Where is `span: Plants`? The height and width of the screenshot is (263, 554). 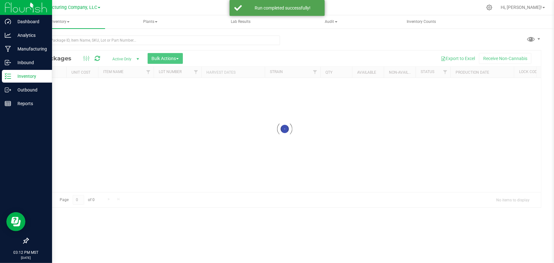 span: Plants is located at coordinates (150, 22).